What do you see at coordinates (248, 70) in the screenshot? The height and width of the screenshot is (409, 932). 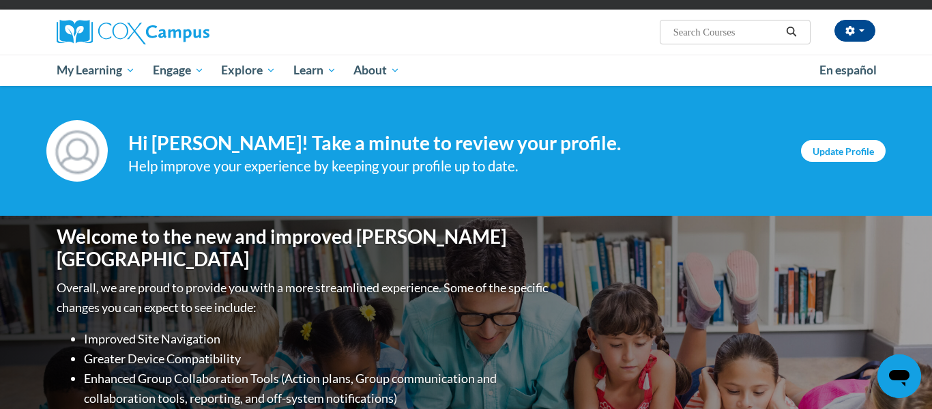 I see `span: Explore` at bounding box center [248, 70].